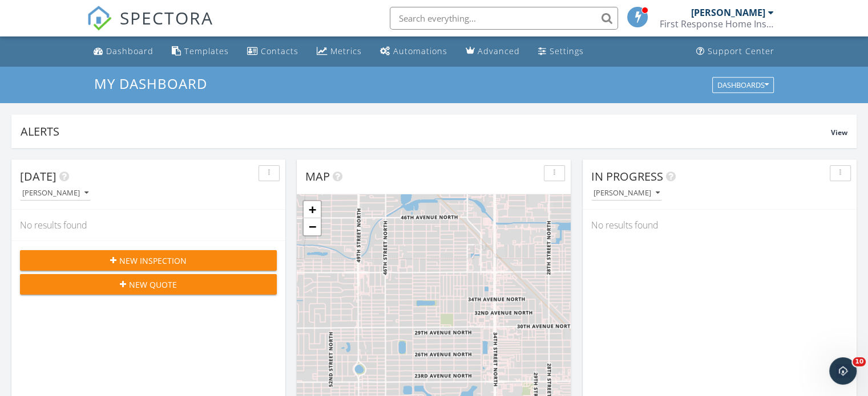 This screenshot has height=396, width=868. What do you see at coordinates (735, 51) in the screenshot?
I see `a: Support Center` at bounding box center [735, 51].